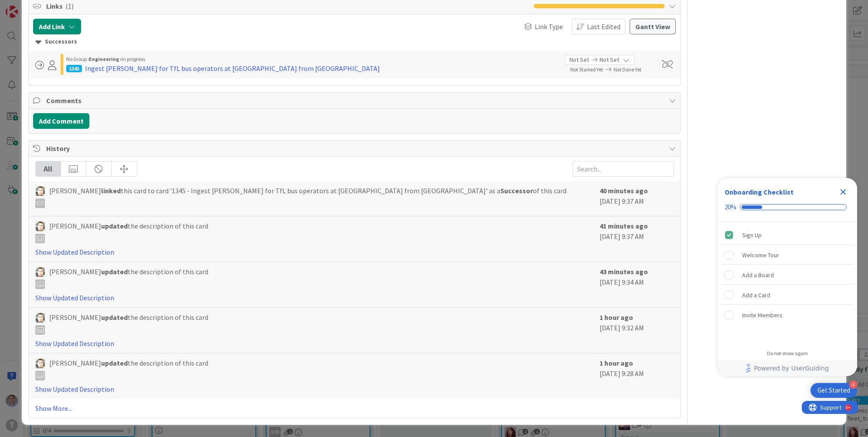 Image resolution: width=868 pixels, height=437 pixels. Describe the element at coordinates (598, 27) in the screenshot. I see `button: Last Edited` at that location.